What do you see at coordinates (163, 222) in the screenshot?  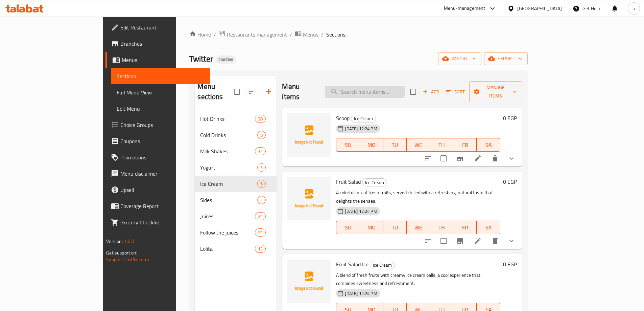 I see `span: Grocery Checklist` at bounding box center [163, 222].